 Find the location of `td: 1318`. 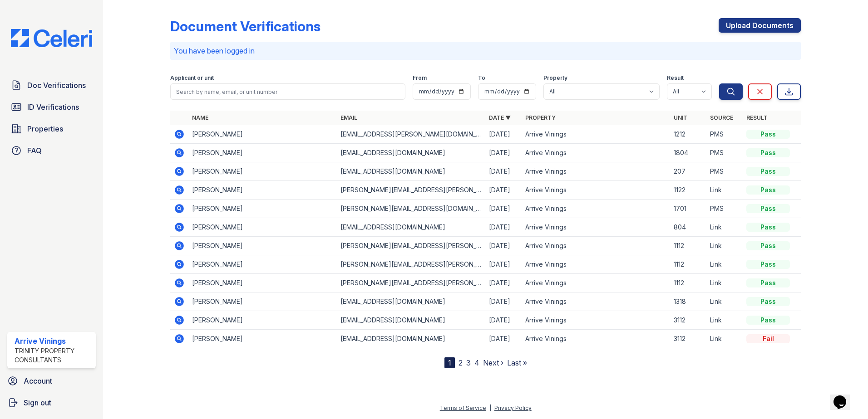

td: 1318 is located at coordinates (688, 302).